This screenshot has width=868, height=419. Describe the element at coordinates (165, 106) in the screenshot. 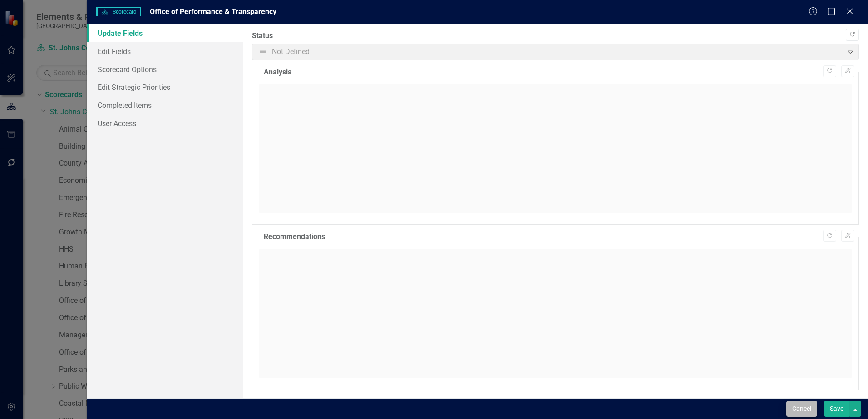

I see `a: Completed Items` at that location.